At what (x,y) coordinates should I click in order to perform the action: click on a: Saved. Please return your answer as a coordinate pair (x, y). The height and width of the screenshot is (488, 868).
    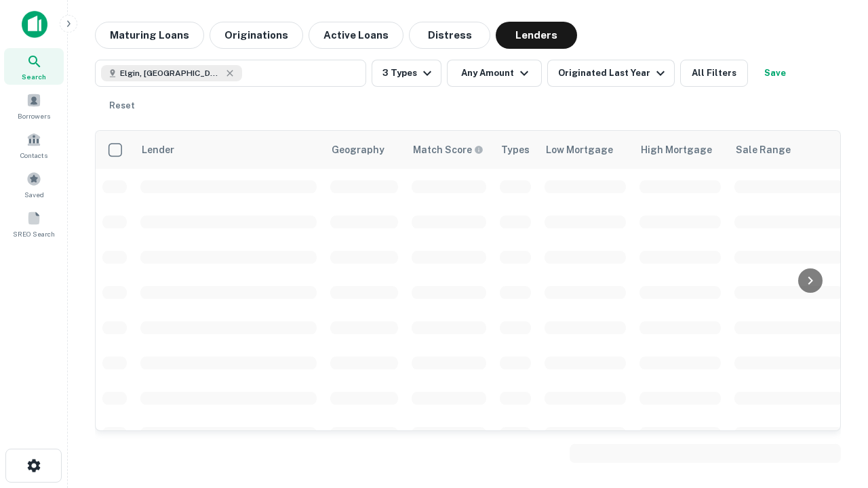
    Looking at the image, I should click on (34, 185).